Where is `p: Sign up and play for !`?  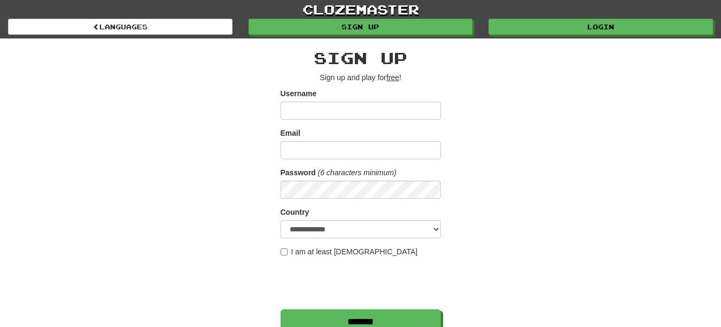 p: Sign up and play for ! is located at coordinates (361, 78).